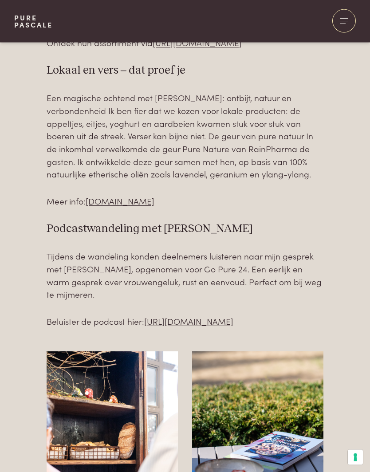 The image size is (370, 472). I want to click on p: Ontdek hun assortiment via, so click(185, 43).